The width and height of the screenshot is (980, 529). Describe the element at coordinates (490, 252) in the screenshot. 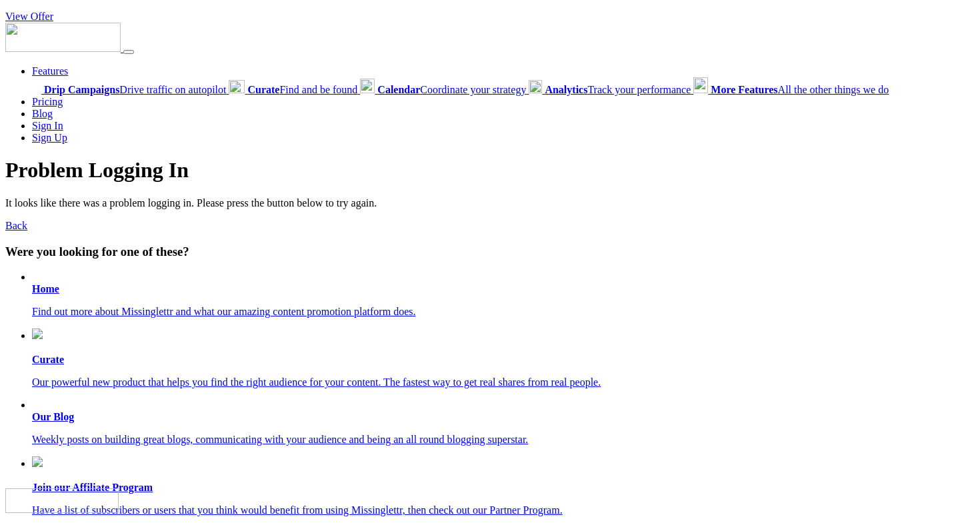

I see `h3: Were you looking for one of these?` at that location.